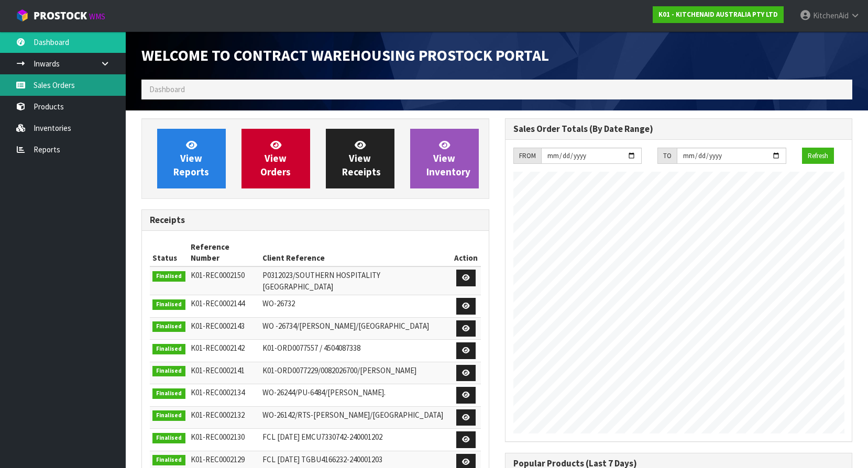  Describe the element at coordinates (345, 55) in the screenshot. I see `span: Welcome to Contract Warehousing ProStock Portal` at that location.